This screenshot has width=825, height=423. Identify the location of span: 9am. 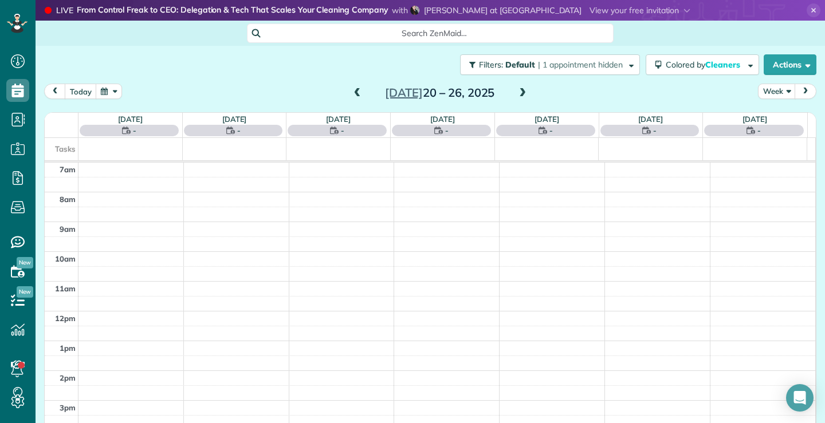
(68, 229).